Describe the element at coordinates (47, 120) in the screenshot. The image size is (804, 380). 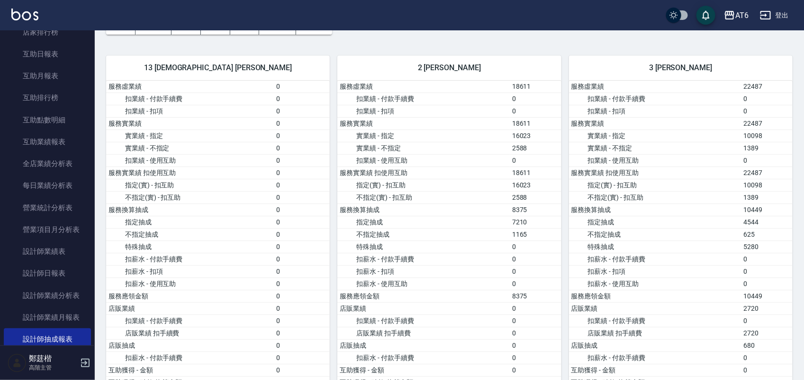
I see `a: 互助點數明細` at that location.